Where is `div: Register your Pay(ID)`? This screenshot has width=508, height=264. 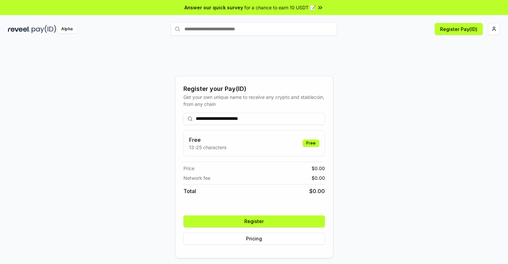 div: Register your Pay(ID) is located at coordinates (254, 89).